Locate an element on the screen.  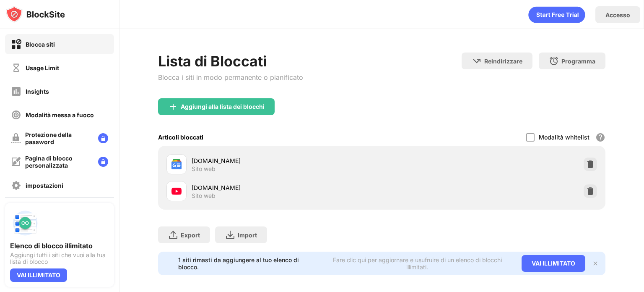
img: password-protection-off.svg is located at coordinates (16, 138).